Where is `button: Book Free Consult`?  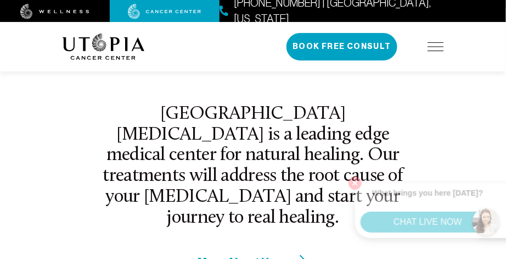 button: Book Free Consult is located at coordinates (342, 47).